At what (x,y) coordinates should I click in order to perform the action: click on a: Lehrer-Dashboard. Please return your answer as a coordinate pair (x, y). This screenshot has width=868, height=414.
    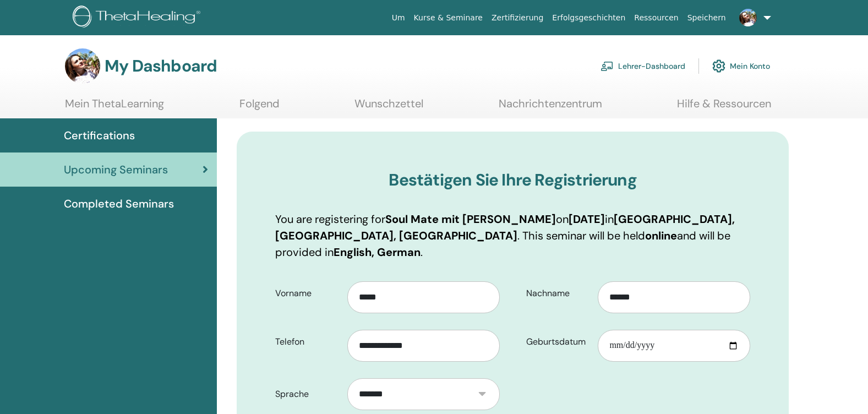
    Looking at the image, I should click on (643, 66).